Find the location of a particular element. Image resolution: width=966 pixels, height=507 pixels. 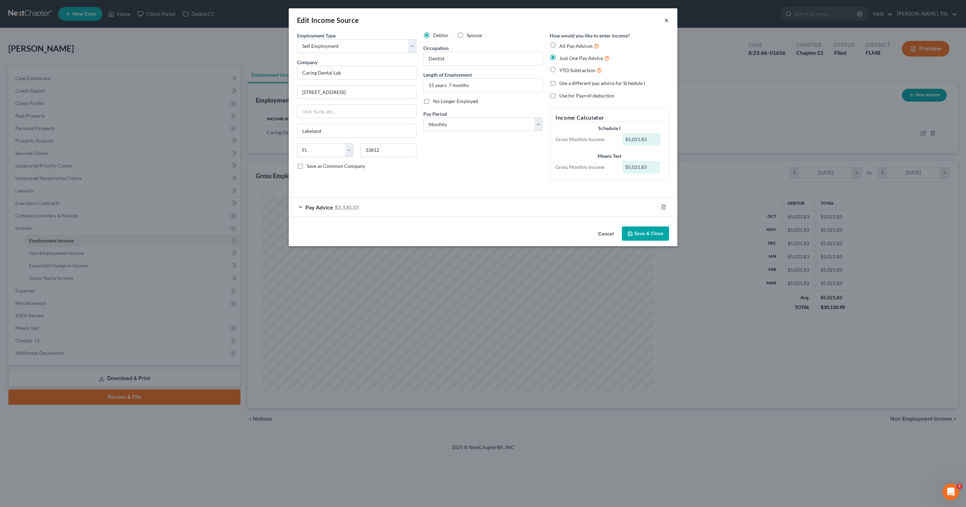

div: Katie says… is located at coordinates (69, 99).